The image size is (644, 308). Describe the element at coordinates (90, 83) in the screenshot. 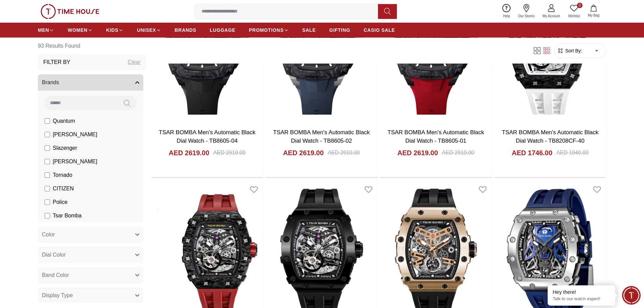

I see `button: Brands` at that location.